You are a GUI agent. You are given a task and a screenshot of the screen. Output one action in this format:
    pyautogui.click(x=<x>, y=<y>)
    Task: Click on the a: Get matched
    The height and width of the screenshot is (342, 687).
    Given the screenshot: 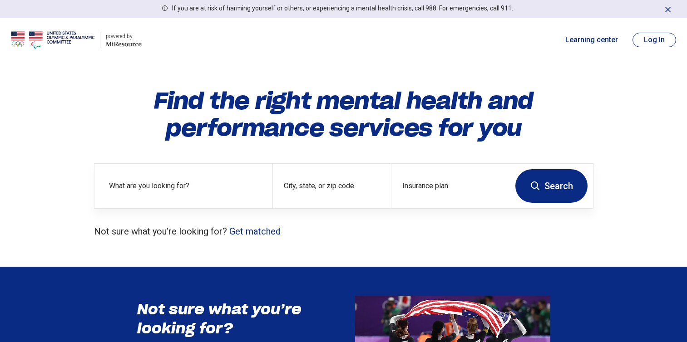 What is the action you would take?
    pyautogui.click(x=255, y=232)
    